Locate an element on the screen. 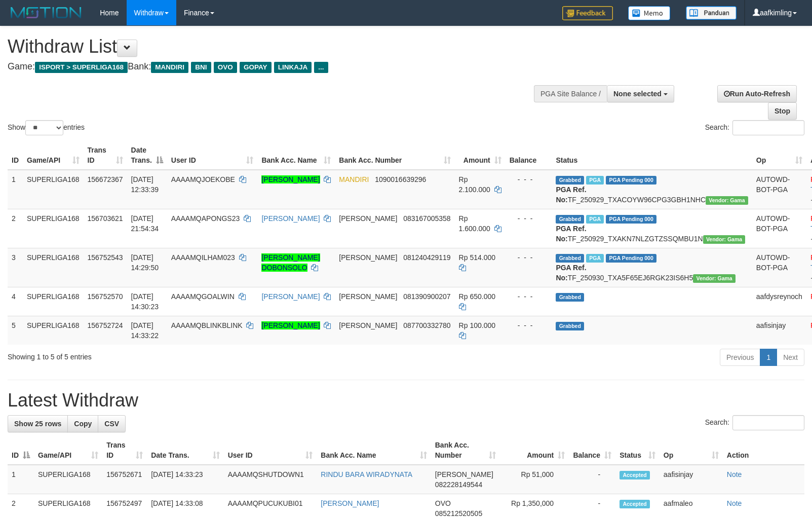 The image size is (812, 517). span: Vendor URL: https://trx31.1velocity.biz is located at coordinates (727, 200).